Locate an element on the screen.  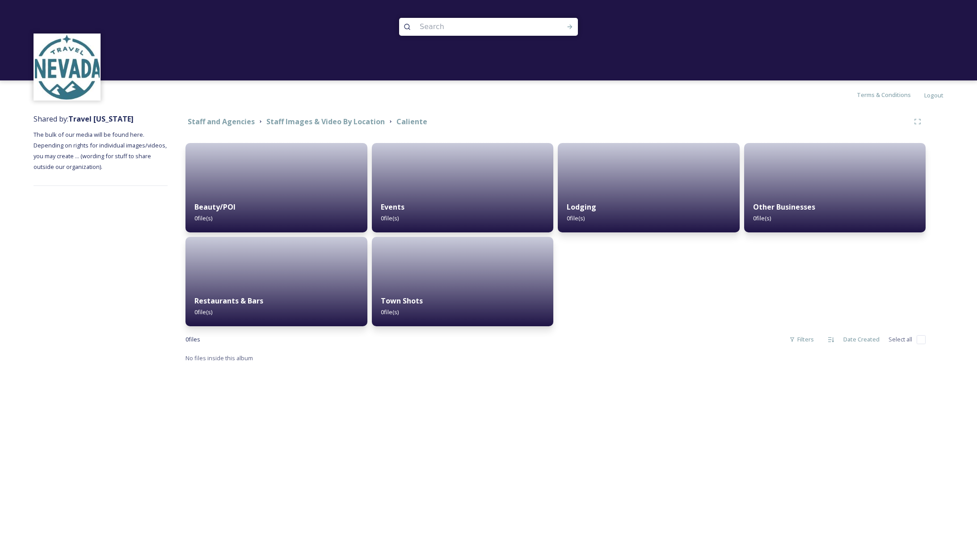
a: Terms & Conditions is located at coordinates (890, 95).